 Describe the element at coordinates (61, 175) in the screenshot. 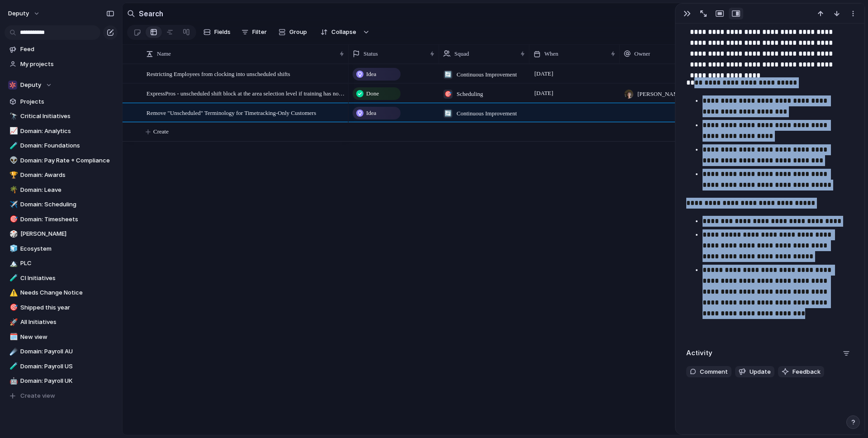

I see `div: 🏆Domain: Awards` at that location.